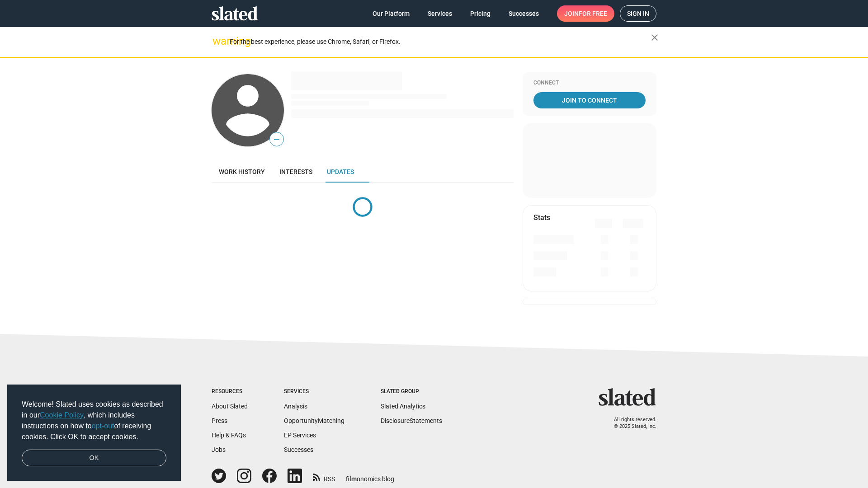 This screenshot has height=488, width=868. What do you see at coordinates (62, 415) in the screenshot?
I see `a: Cookie Policy` at bounding box center [62, 415].